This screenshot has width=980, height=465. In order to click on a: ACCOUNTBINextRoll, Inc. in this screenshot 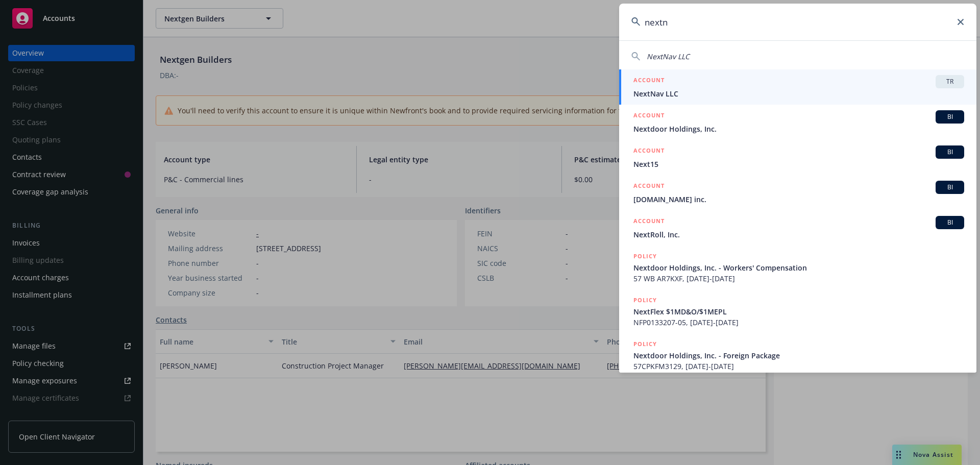, I will do `click(798, 228)`.